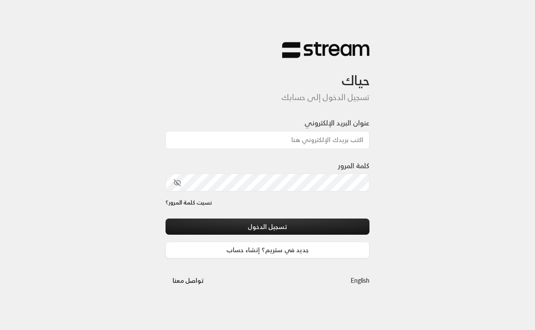 This screenshot has height=330, width=535. Describe the element at coordinates (354, 166) in the screenshot. I see `label: كلمة المرور` at that location.